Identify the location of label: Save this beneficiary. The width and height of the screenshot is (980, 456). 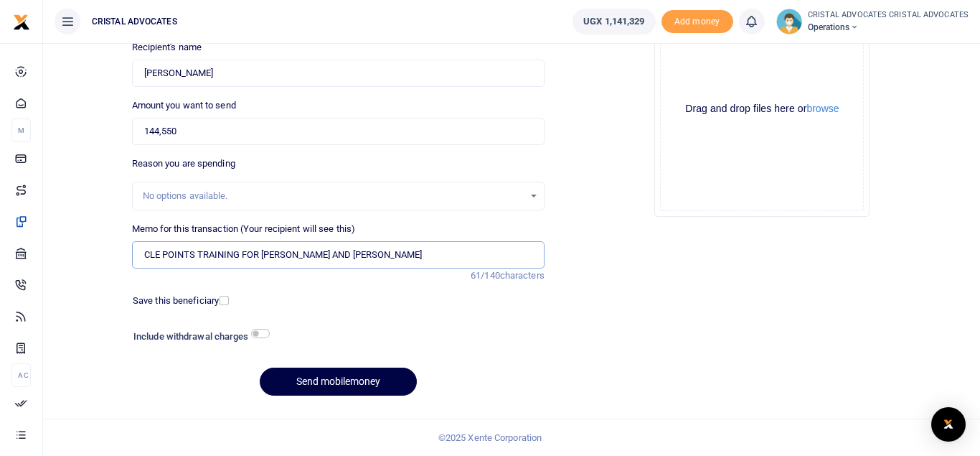
(176, 301).